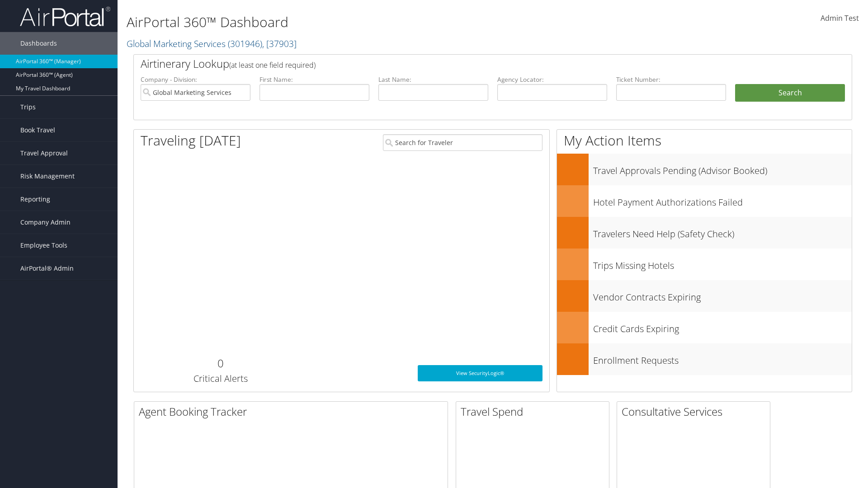 The image size is (868, 488). Describe the element at coordinates (220, 363) in the screenshot. I see `h2: 0` at that location.